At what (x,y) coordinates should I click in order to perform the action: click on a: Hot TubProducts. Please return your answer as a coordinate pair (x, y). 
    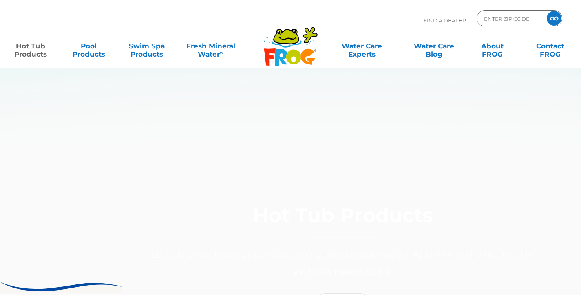
    Looking at the image, I should click on (31, 46).